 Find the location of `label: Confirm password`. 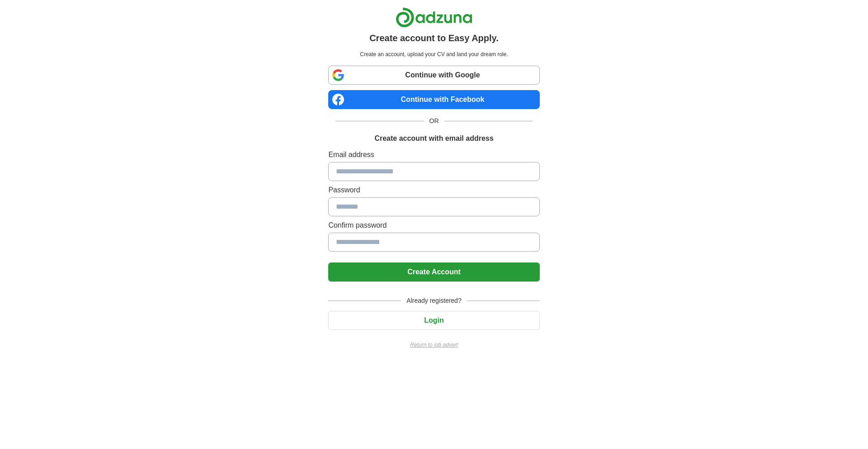

label: Confirm password is located at coordinates (433, 226).